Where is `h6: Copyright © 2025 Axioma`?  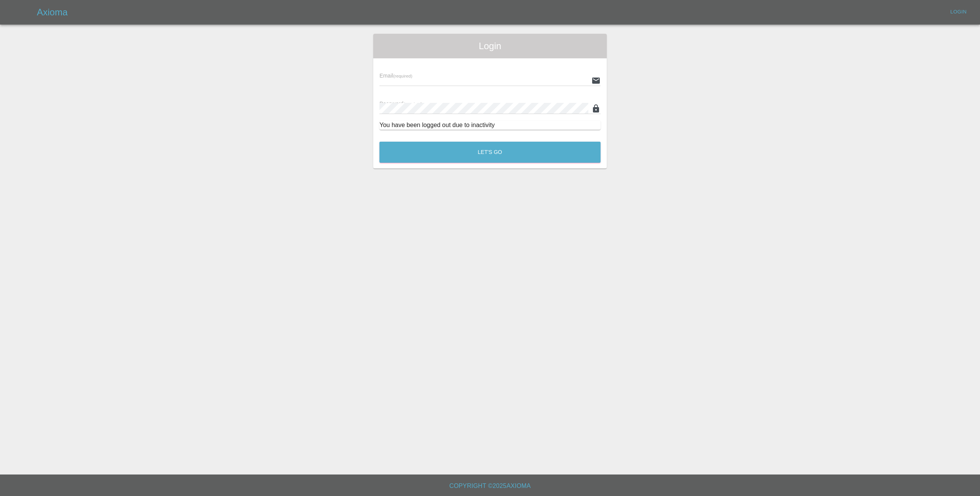 h6: Copyright © 2025 Axioma is located at coordinates (490, 486).